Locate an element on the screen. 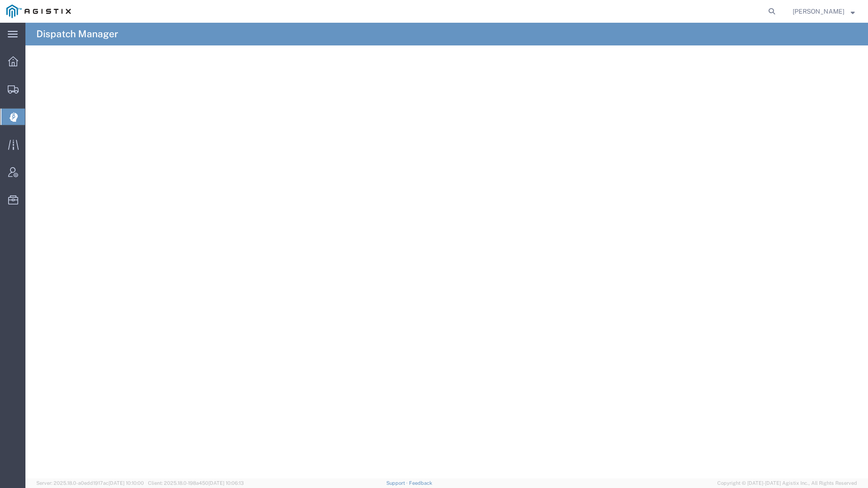 The height and width of the screenshot is (488, 868). span: Jessica Carr is located at coordinates (819, 11).